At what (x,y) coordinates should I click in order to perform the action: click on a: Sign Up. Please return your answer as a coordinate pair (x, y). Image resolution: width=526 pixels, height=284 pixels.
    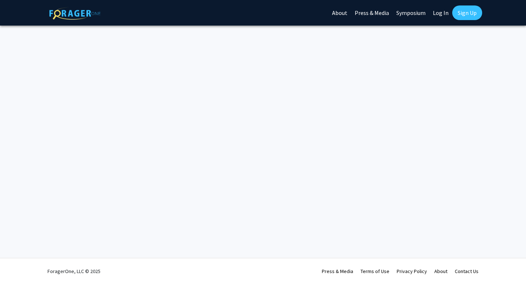
    Looking at the image, I should click on (468, 13).